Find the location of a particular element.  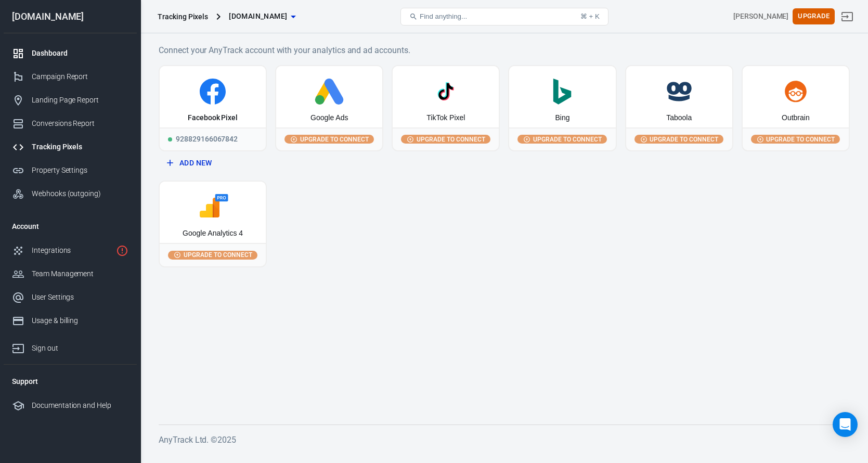

div: Facebook Pixel is located at coordinates (213, 118).